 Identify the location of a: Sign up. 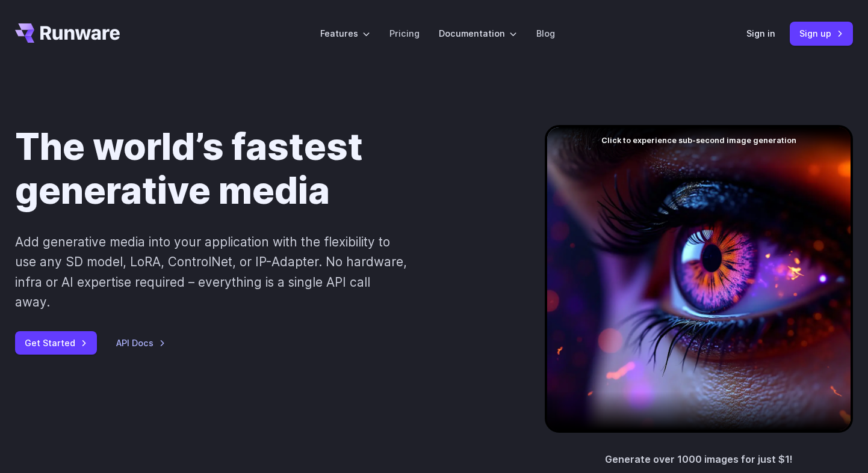
(821, 33).